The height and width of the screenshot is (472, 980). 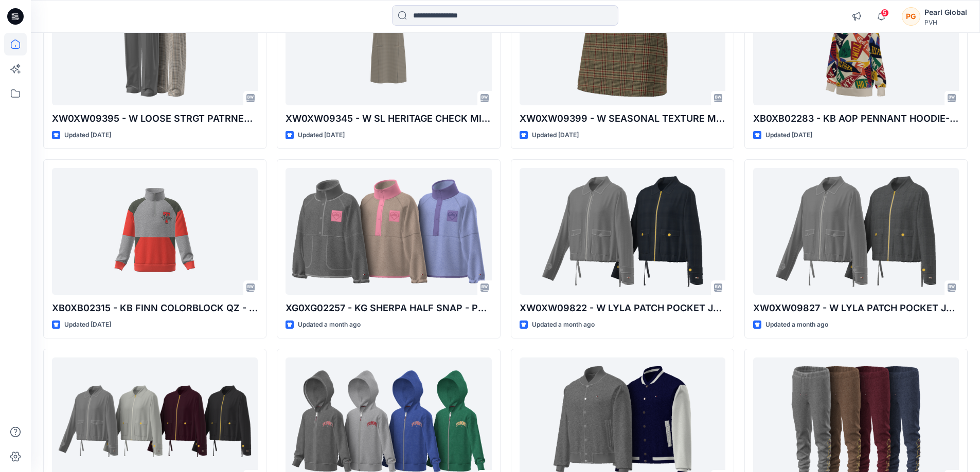 What do you see at coordinates (155, 231) in the screenshot?
I see `a: XB0XB02315 - KB FINN COLORBLOCK QZ - PROTO - V01` at bounding box center [155, 231].